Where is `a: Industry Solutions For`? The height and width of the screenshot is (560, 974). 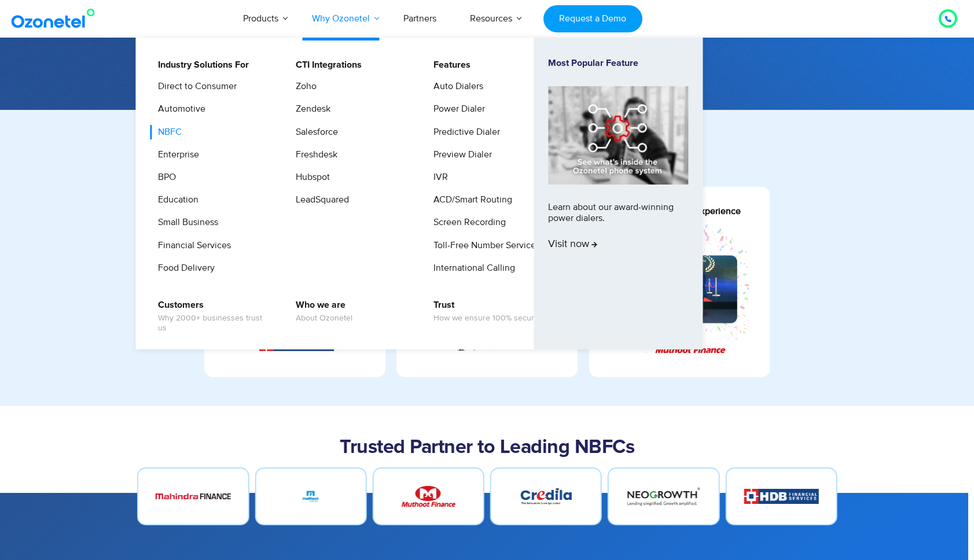
a: Industry Solutions For is located at coordinates (200, 65).